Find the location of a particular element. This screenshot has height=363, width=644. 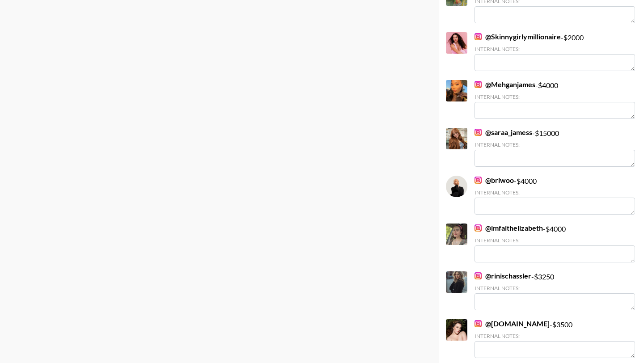

div: - $ 2000 is located at coordinates (554, 52).